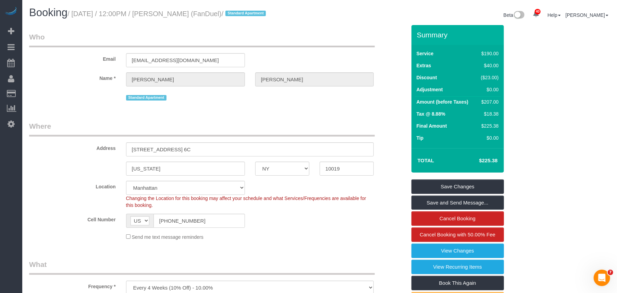  I want to click on input: Zip Code, so click(347, 168).